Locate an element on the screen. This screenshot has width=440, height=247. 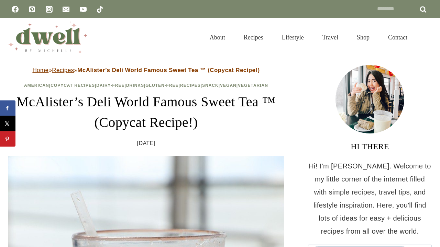
a: Facebook is located at coordinates (15, 9).